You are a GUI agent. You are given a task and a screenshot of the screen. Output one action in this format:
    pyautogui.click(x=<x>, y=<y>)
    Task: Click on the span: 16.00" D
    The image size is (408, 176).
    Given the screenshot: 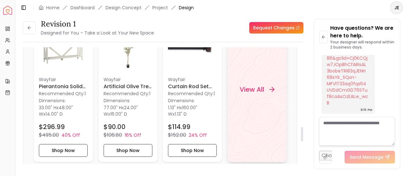 What is the action you would take?
    pyautogui.click(x=119, y=114)
    